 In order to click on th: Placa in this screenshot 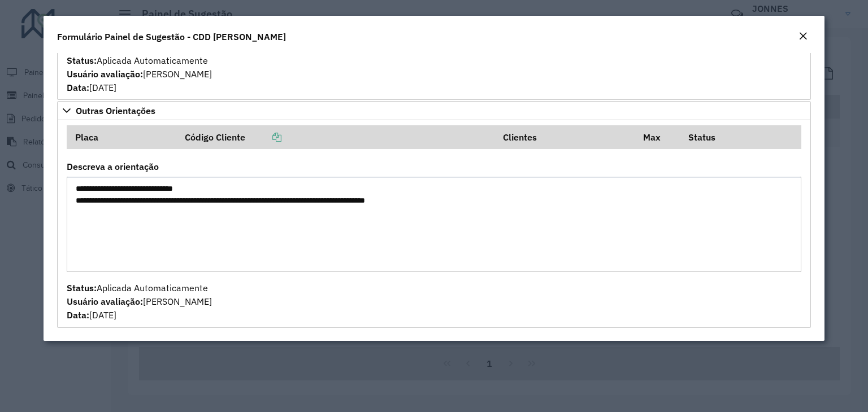, I will do `click(121, 137)`.